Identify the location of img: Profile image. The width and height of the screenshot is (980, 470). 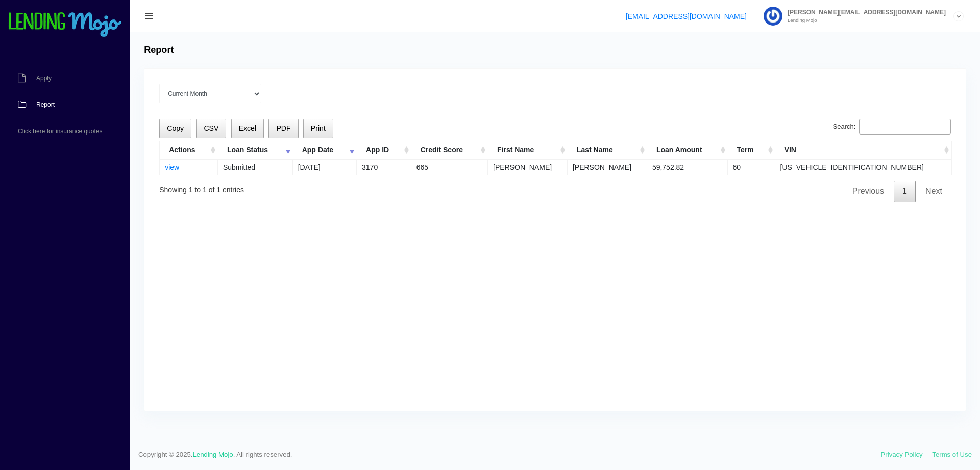
(773, 16).